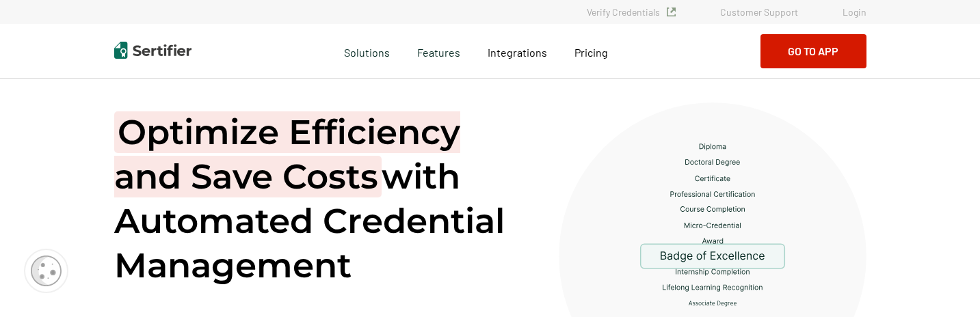  What do you see at coordinates (591, 52) in the screenshot?
I see `span: Pricing` at bounding box center [591, 52].